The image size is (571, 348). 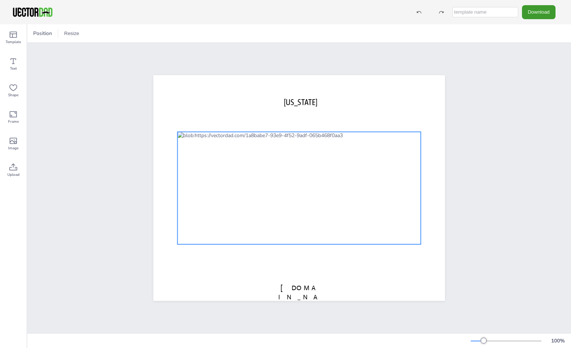 What do you see at coordinates (13, 95) in the screenshot?
I see `span: Shape` at bounding box center [13, 95].